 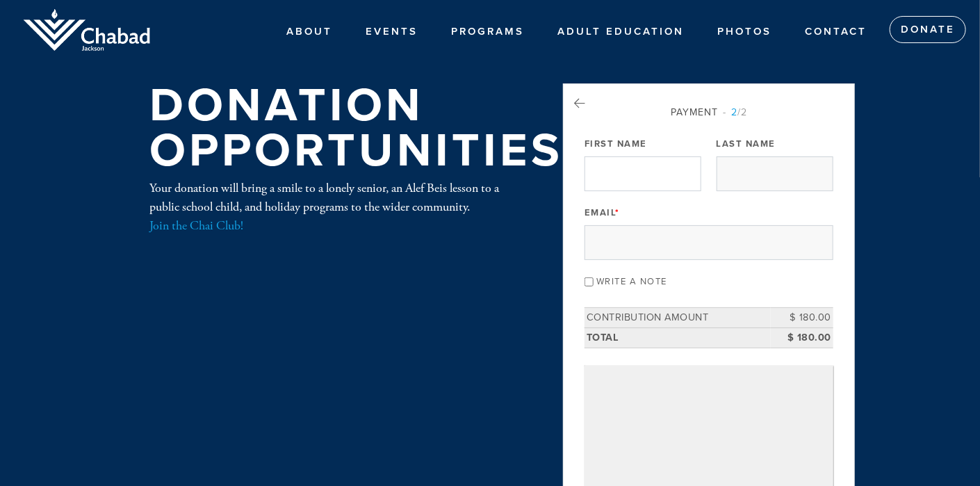 What do you see at coordinates (87, 30) in the screenshot?
I see `img: Jackson%20Logo_0.png` at bounding box center [87, 30].